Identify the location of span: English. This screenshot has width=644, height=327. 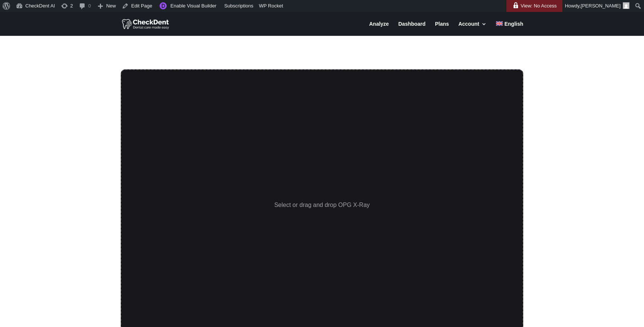
(514, 24).